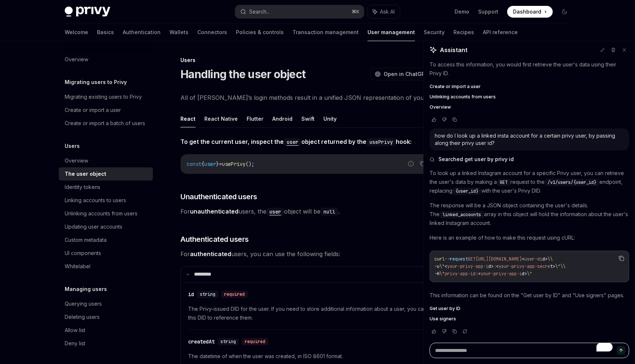 The width and height of the screenshot is (635, 364). Describe the element at coordinates (406, 74) in the screenshot. I see `span: Open in ChatGPT` at that location.